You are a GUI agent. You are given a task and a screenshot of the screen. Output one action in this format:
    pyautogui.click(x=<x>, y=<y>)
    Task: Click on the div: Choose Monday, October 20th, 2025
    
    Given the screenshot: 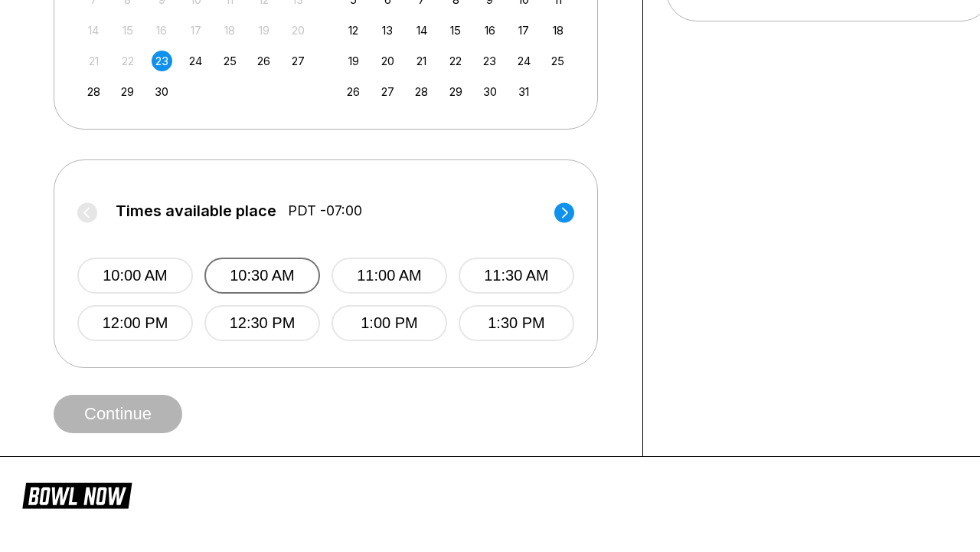 What is the action you would take?
    pyautogui.click(x=388, y=61)
    